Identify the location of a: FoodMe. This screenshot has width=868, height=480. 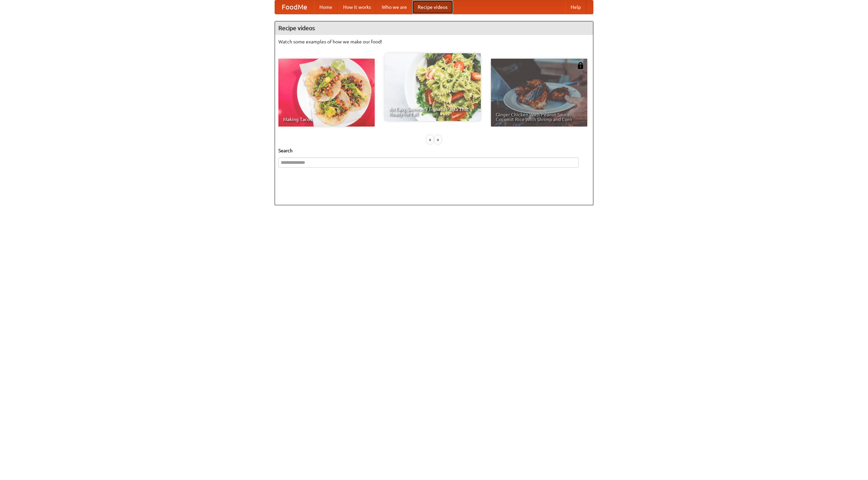
(294, 7).